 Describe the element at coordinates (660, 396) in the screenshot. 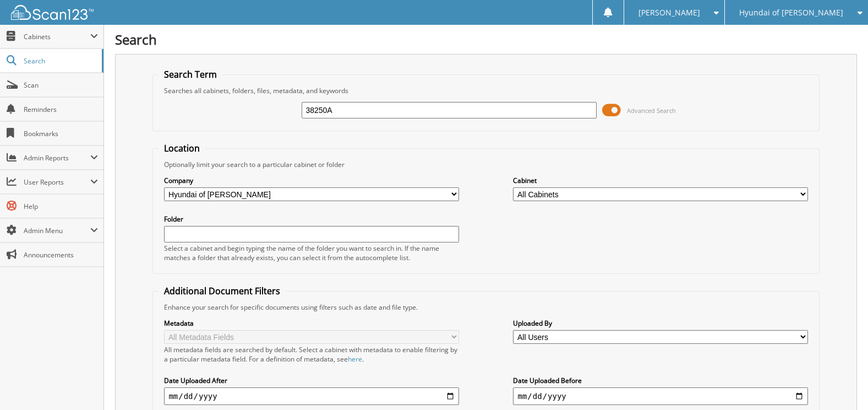

I see `input: end` at that location.